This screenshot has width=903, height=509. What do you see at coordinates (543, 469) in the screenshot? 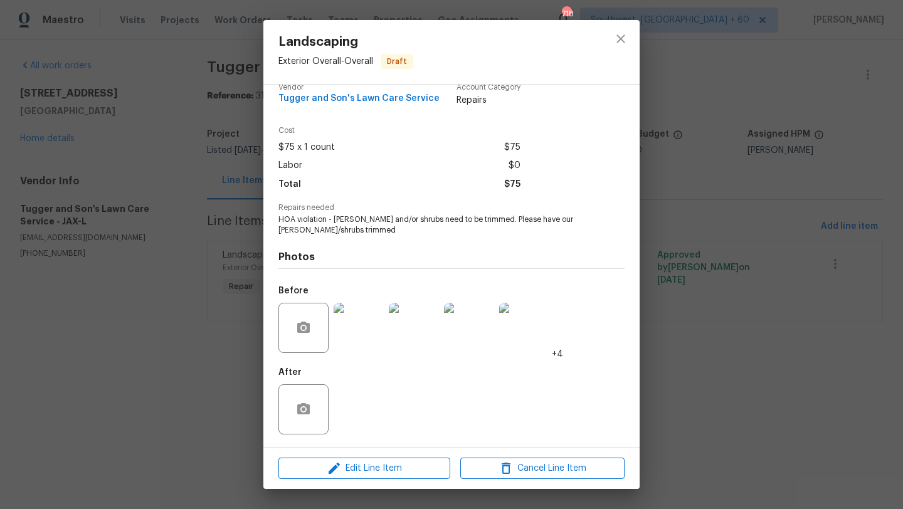
I see `span: Cancel Line Item` at bounding box center [543, 469].